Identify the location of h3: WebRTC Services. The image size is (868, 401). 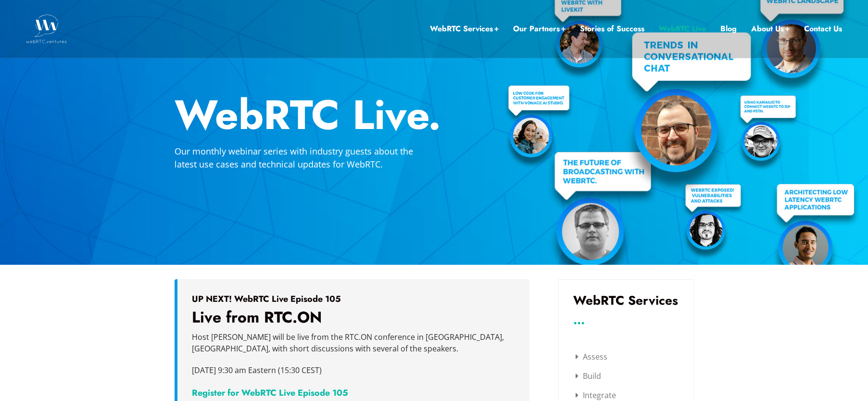
(627, 300).